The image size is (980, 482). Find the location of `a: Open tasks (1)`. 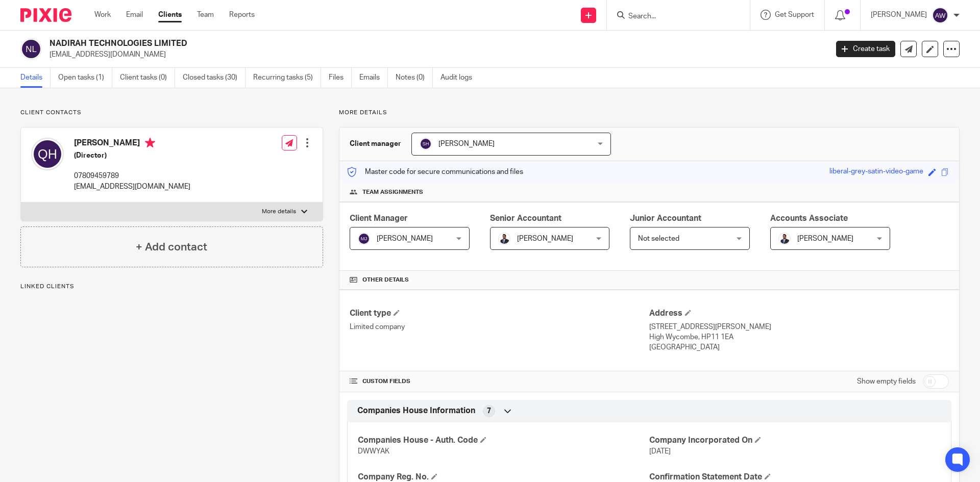

a: Open tasks (1) is located at coordinates (85, 78).